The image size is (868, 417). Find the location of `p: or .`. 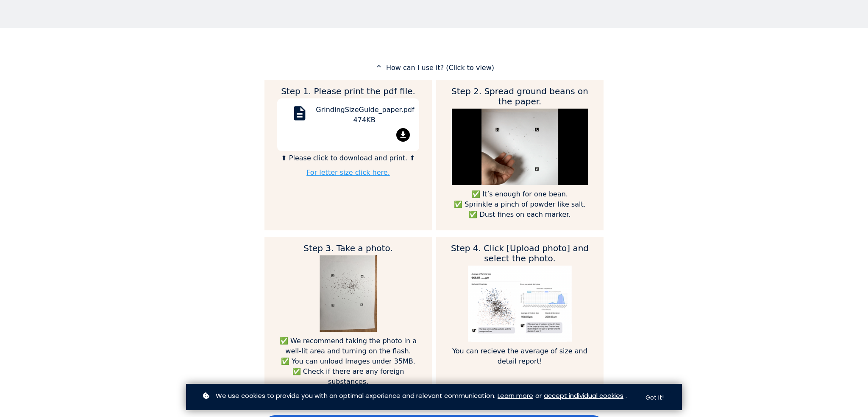

p: or . is located at coordinates (417, 396).